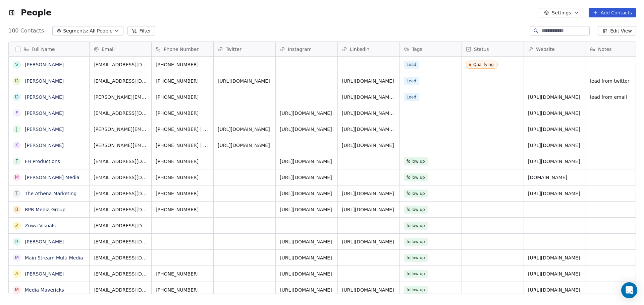 The image size is (644, 305). I want to click on div: Status, so click(493, 49).